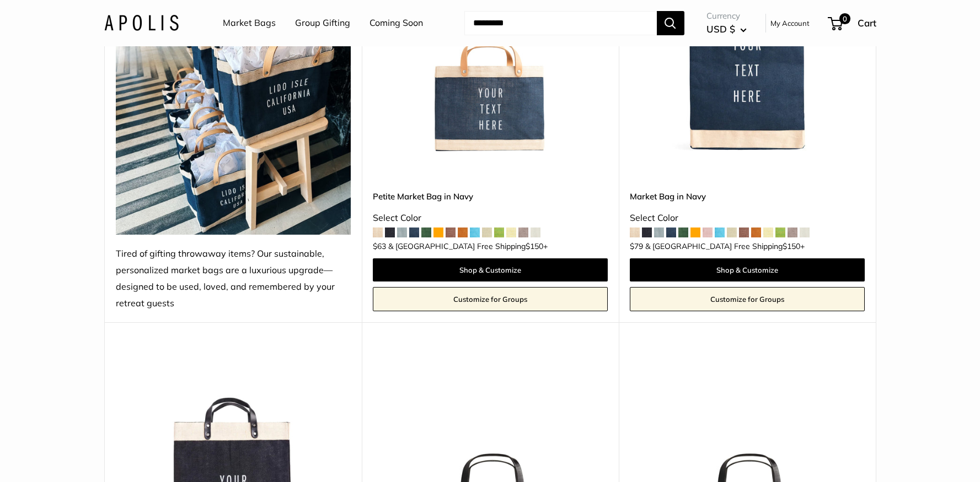  Describe the element at coordinates (637, 246) in the screenshot. I see `span: $79` at that location.